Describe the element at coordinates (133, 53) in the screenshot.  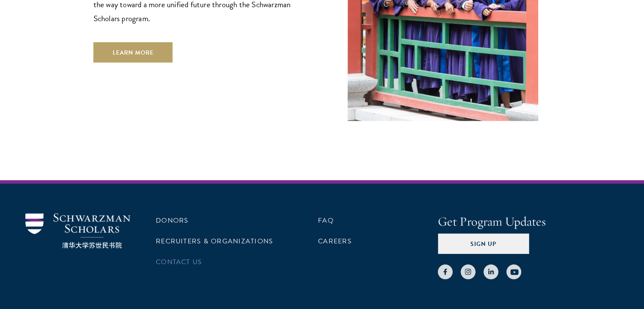
I see `a: Learn More` at that location.